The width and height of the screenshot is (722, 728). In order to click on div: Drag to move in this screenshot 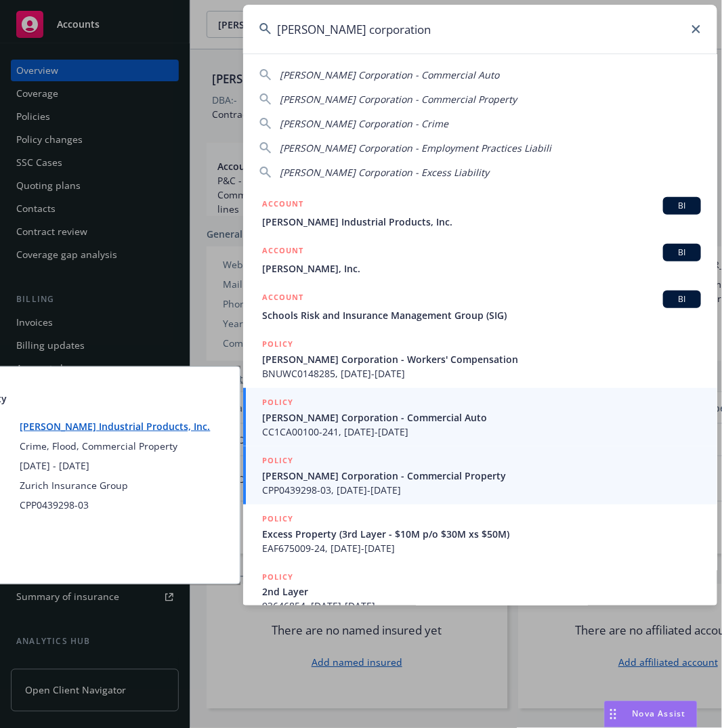, I will do `click(612, 714)`.